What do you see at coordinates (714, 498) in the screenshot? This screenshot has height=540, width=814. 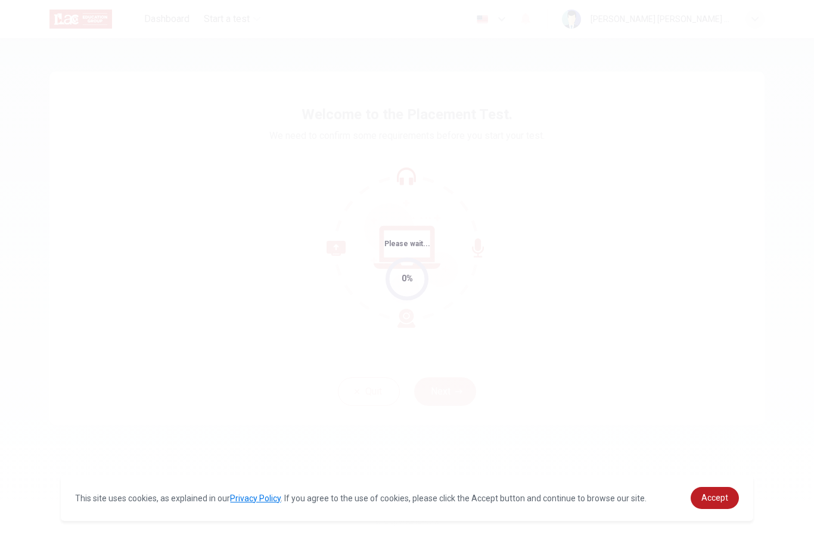 I see `a: dismiss cookie message` at bounding box center [714, 498].